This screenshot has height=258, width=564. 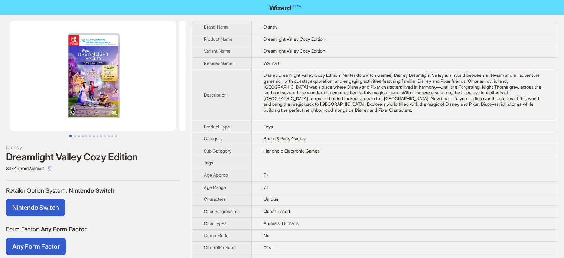 What do you see at coordinates (217, 127) in the screenshot?
I see `span: Product Type` at bounding box center [217, 127].